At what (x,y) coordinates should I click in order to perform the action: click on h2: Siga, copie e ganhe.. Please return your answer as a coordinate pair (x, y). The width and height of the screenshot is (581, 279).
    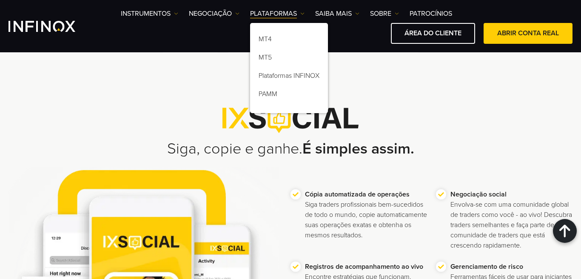
    Looking at the image, I should click on (291, 149).